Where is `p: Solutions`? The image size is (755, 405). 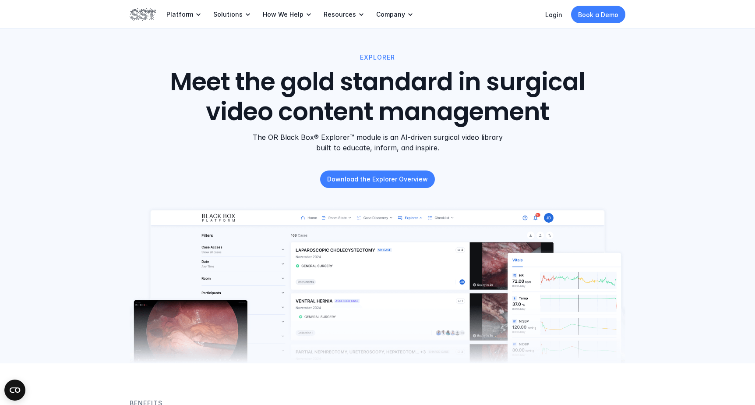 p: Solutions is located at coordinates (228, 14).